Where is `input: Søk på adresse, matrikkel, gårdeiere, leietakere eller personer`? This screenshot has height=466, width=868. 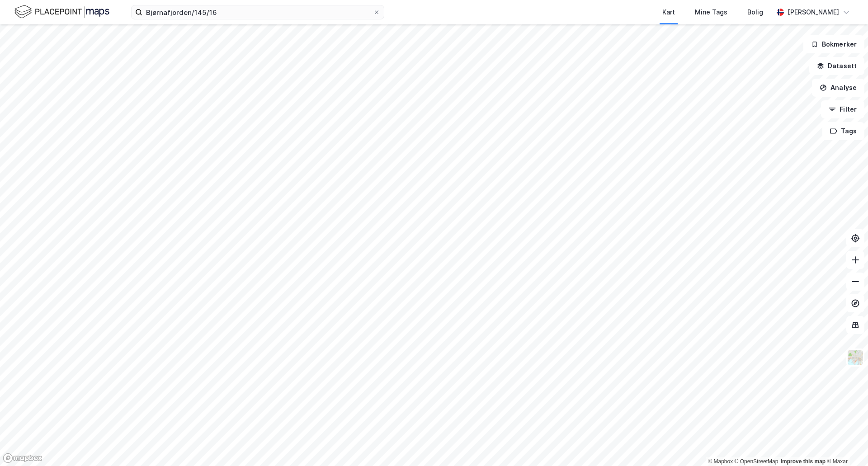 input: Søk på adresse, matrikkel, gårdeiere, leietakere eller personer is located at coordinates (258, 12).